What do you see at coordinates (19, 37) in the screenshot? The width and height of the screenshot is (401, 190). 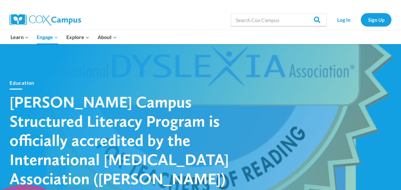 I see `span: Learn` at bounding box center [19, 37].